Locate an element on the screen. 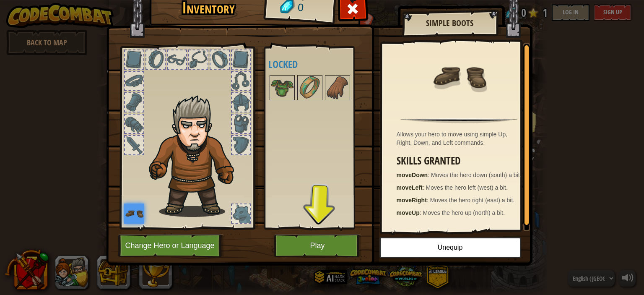 This screenshot has height=295, width=644. span: Moves the hero up (north) a bit. is located at coordinates (464, 213).